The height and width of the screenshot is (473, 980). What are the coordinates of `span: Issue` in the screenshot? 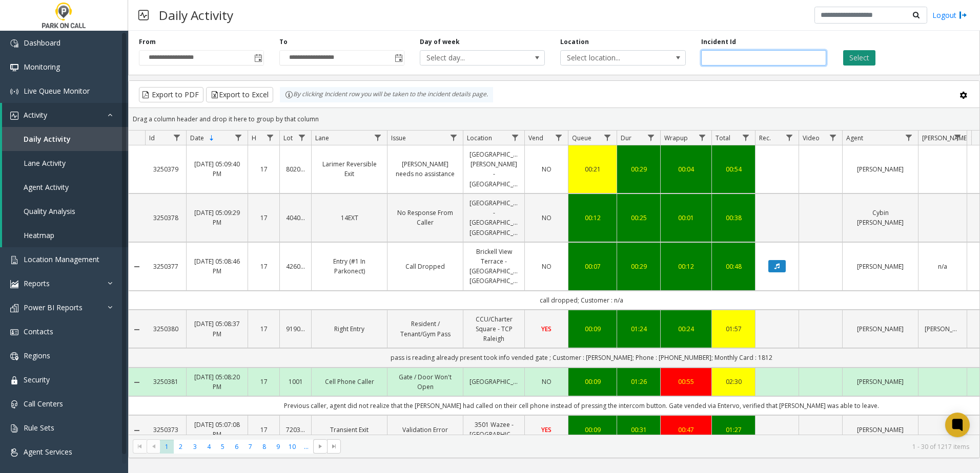 It's located at (398, 138).